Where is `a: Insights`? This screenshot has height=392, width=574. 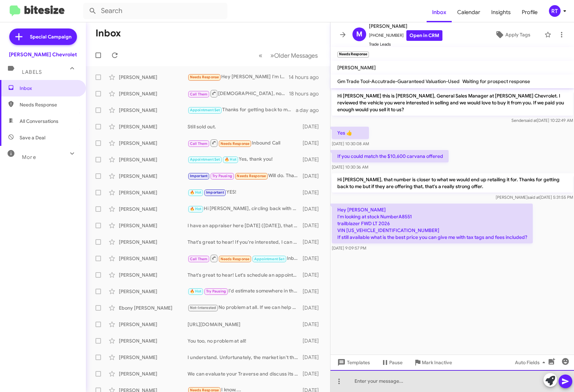 a: Insights is located at coordinates (501, 12).